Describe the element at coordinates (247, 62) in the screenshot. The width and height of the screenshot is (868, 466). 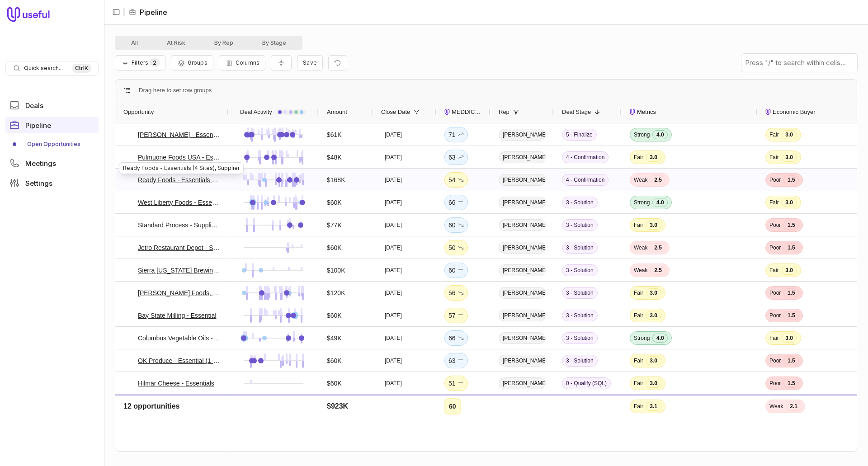
I see `span: Columns` at that location.